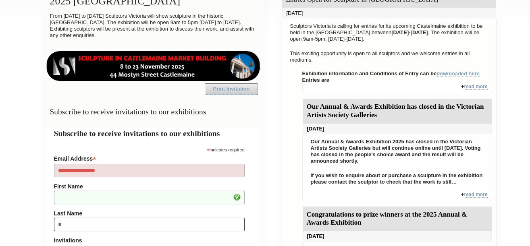 This screenshot has height=246, width=530. I want to click on div: Congratulations to prize winners at the 2025 Annual & Awards Exhibition, so click(397, 219).